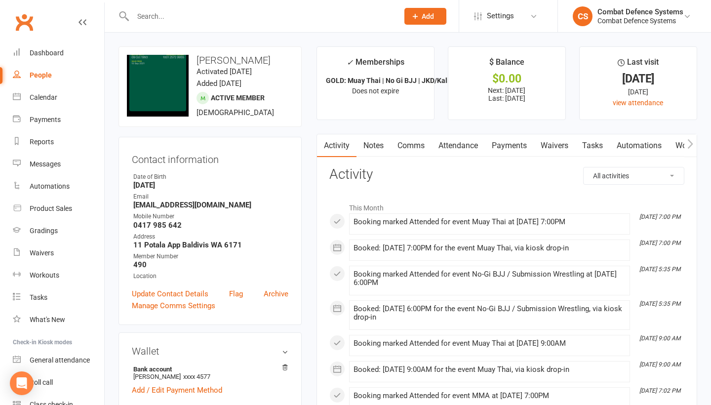 Image resolution: width=711 pixels, height=405 pixels. What do you see at coordinates (173, 306) in the screenshot?
I see `a: Manage Comms Settings` at bounding box center [173, 306].